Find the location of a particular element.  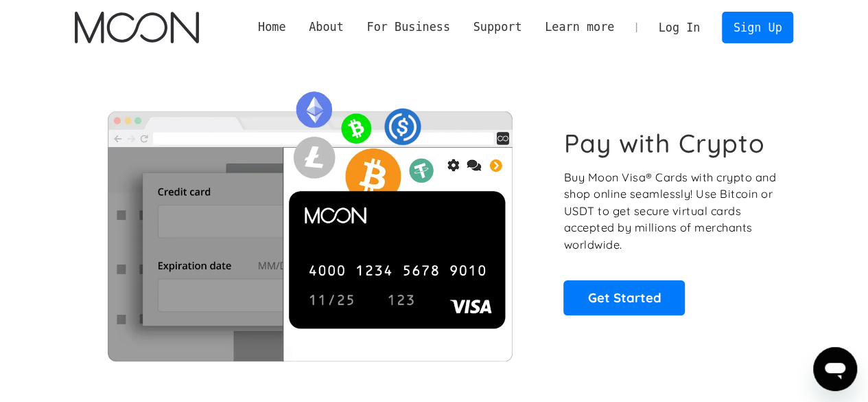

p: Buy Moon Visa® Cards with crypto and shop online seamlessly! Use Bitcoin or USDT to get secure vi... is located at coordinates (671, 211).